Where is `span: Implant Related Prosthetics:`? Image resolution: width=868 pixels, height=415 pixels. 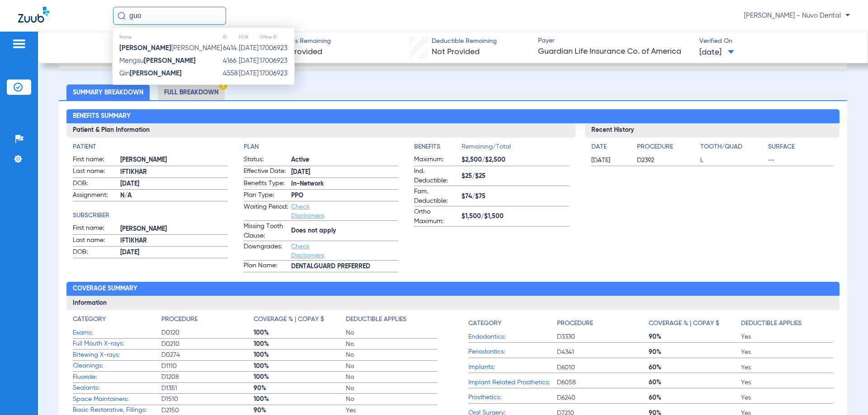 span: Implant Related Prosthetics: is located at coordinates (513, 383).